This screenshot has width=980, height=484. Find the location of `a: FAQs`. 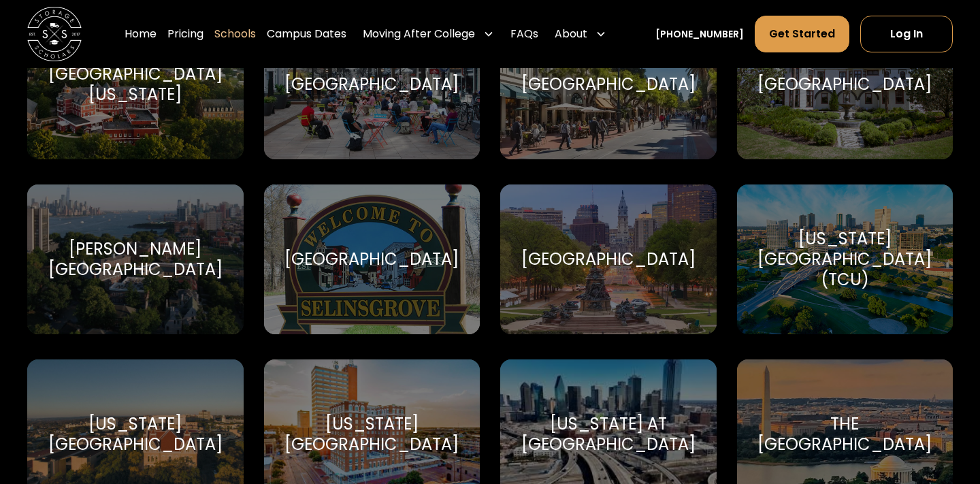

a: FAQs is located at coordinates (524, 34).